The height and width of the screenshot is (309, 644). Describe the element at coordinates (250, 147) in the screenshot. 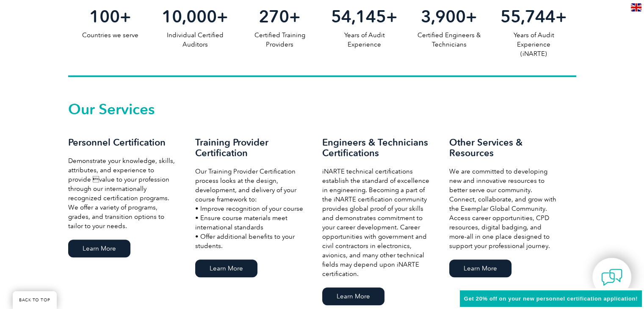

I see `h3: Training Provider Certification` at that location.